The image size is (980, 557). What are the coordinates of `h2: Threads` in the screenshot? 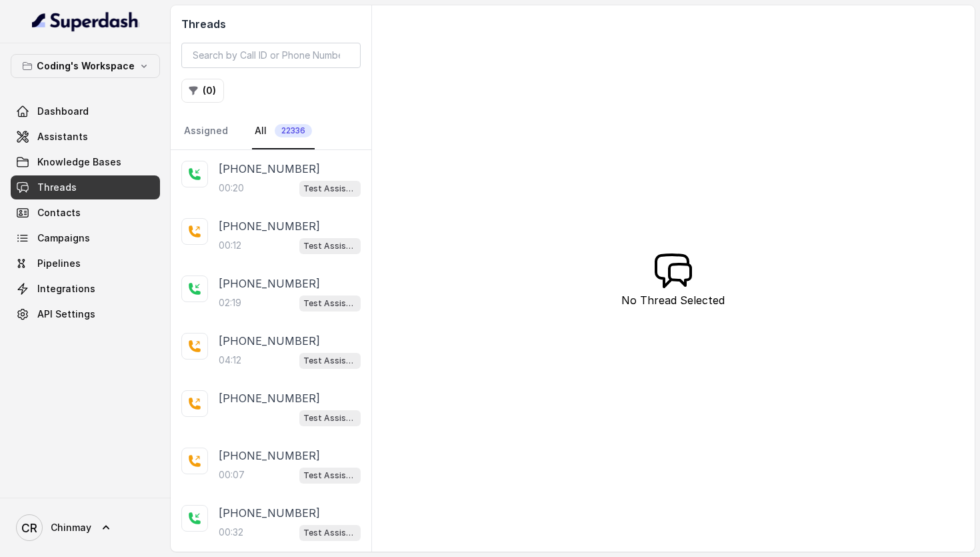 It's located at (271, 24).